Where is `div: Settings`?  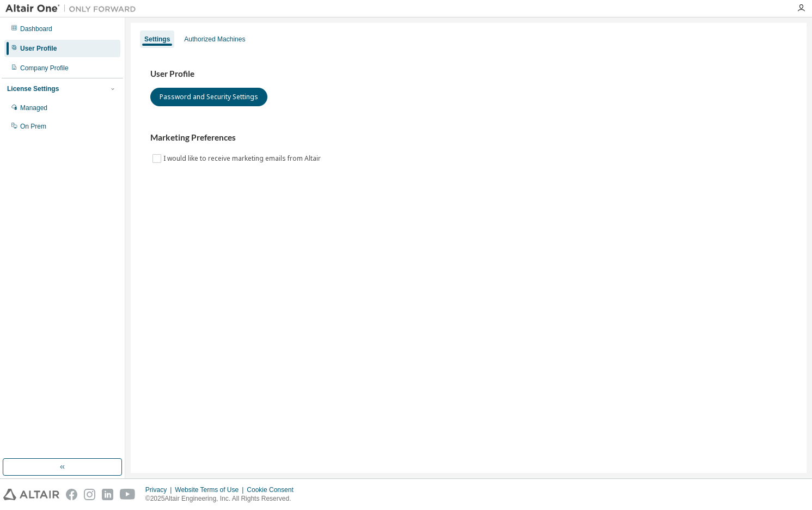 div: Settings is located at coordinates (157, 39).